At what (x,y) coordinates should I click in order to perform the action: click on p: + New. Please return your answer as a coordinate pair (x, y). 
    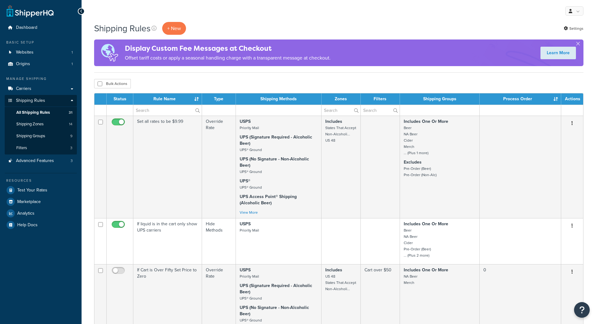
    Looking at the image, I should click on (174, 28).